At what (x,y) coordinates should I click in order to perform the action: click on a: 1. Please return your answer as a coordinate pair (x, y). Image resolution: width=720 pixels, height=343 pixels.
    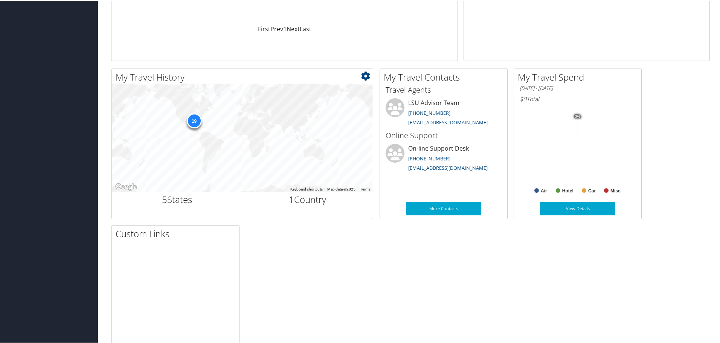
    Looking at the image, I should click on (285, 28).